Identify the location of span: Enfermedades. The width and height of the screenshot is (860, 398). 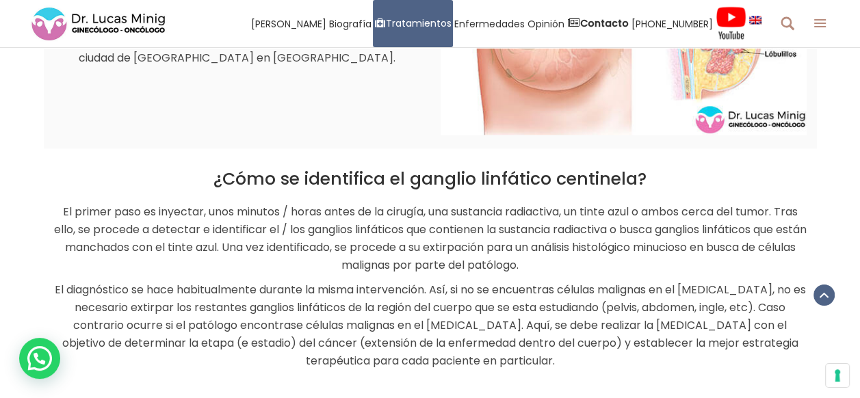
(489, 23).